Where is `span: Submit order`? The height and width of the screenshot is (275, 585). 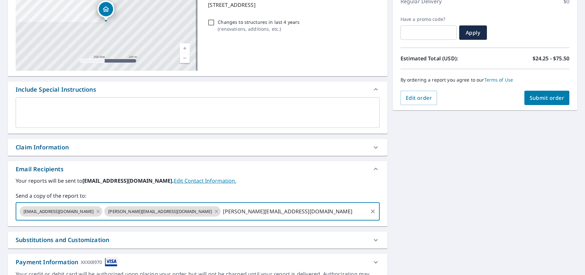 span: Submit order is located at coordinates (547, 98).